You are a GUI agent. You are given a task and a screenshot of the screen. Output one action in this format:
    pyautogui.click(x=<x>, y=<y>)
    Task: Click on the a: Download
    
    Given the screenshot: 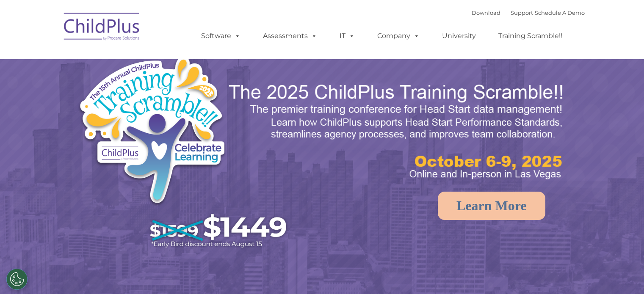 What is the action you would take?
    pyautogui.click(x=486, y=13)
    